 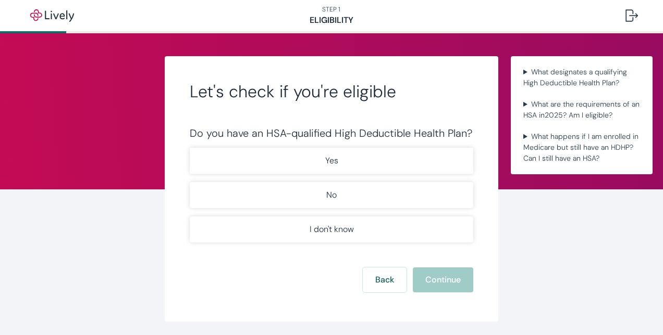 What do you see at coordinates (581, 110) in the screenshot?
I see `summary: What are the requirements of an HSA in2025? Am I eligible?` at bounding box center [581, 110].